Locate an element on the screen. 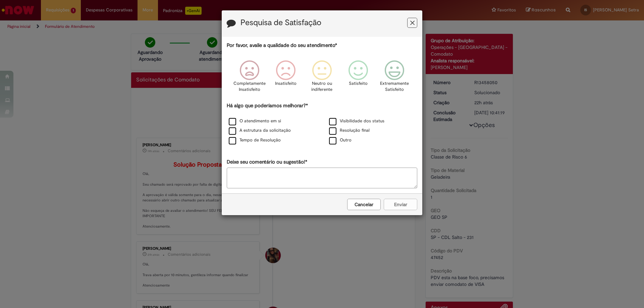  label: Tempo de Resolução is located at coordinates (254, 140).